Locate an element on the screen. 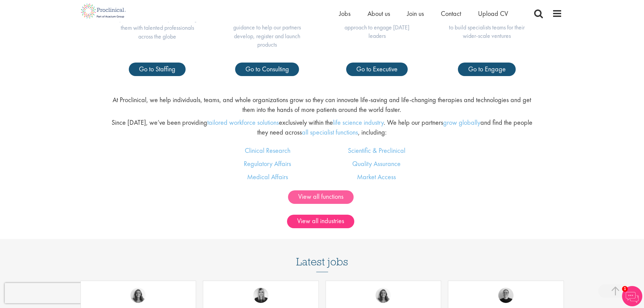 The image size is (644, 308). img: Janelle Jones is located at coordinates (261, 295).